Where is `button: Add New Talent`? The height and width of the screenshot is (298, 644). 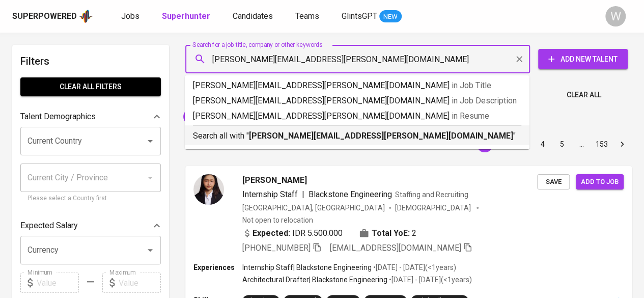 button: Add New Talent is located at coordinates (583, 59).